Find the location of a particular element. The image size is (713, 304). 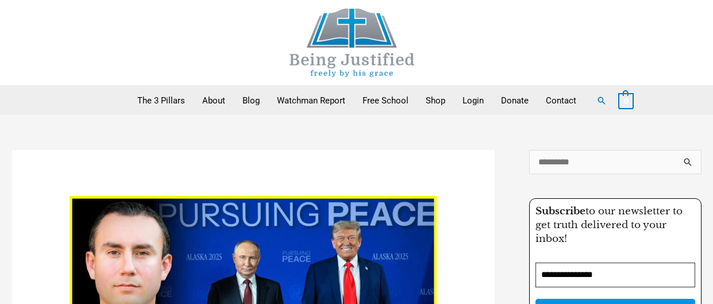

strong: Subscribe is located at coordinates (560, 211).